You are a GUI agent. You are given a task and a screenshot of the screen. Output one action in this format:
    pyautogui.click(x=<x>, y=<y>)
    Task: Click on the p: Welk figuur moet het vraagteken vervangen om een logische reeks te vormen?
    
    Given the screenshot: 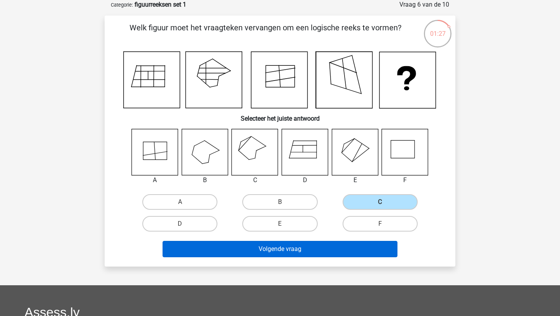 What is the action you would take?
    pyautogui.click(x=265, y=33)
    